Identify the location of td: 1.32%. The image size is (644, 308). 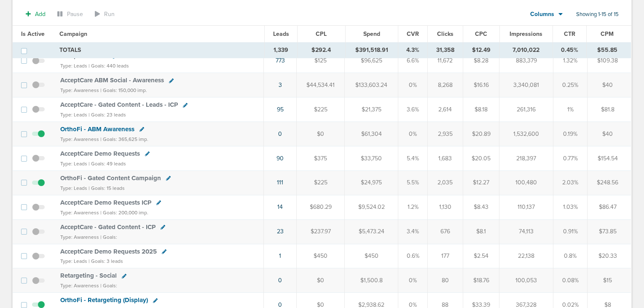
(570, 61).